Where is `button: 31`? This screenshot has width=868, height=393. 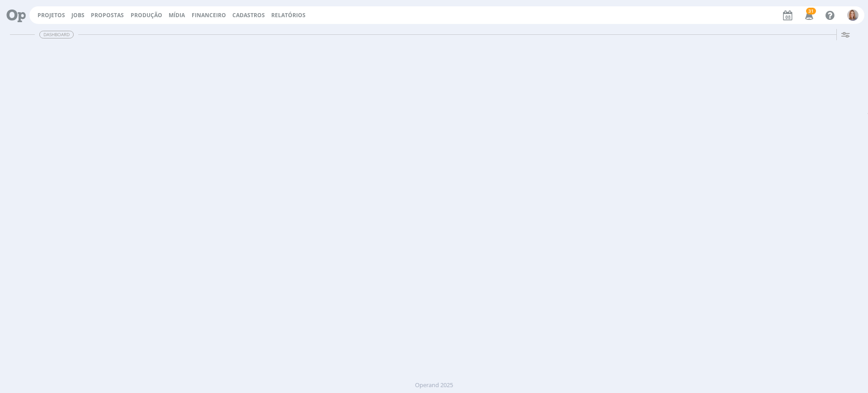 button: 31 is located at coordinates (809, 15).